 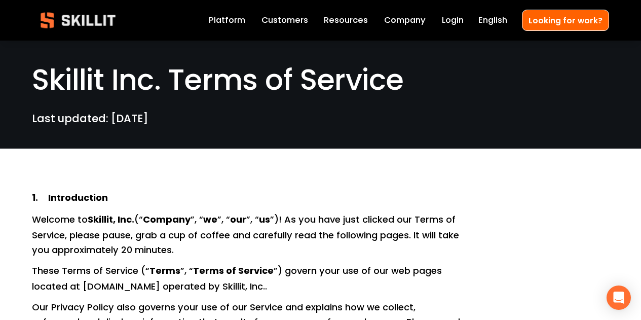 I want to click on span: Resources, so click(x=346, y=20).